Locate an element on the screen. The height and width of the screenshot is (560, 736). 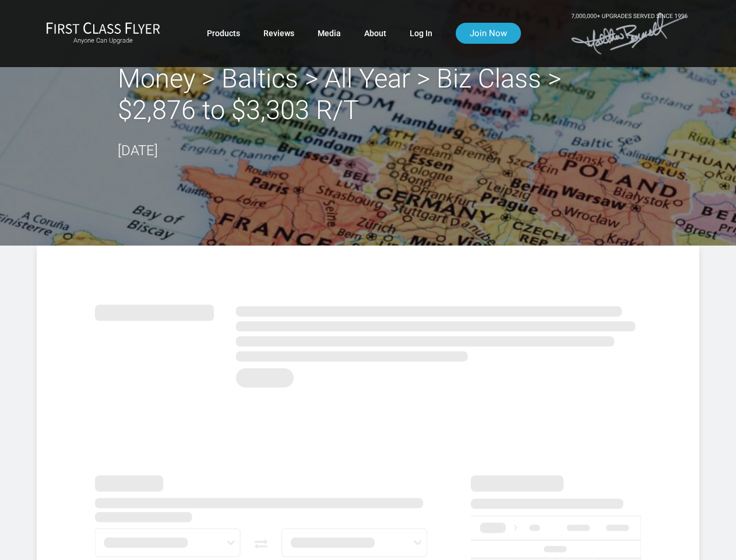
img: First Class Flyer is located at coordinates (103, 27).